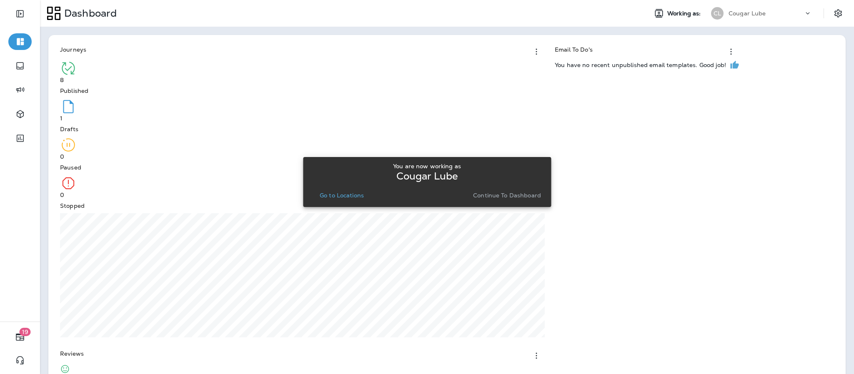  Describe the element at coordinates (507, 196) in the screenshot. I see `p: Continue to Dashboard` at that location.